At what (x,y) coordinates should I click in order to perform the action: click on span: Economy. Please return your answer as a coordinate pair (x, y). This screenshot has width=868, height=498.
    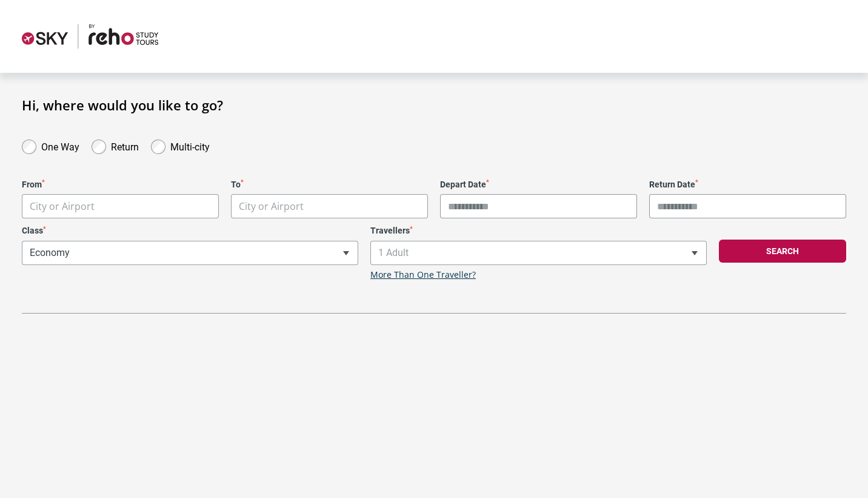
    Looking at the image, I should click on (190, 253).